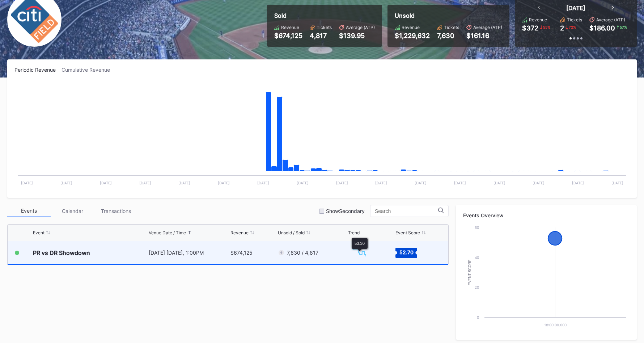  What do you see at coordinates (408, 233) in the screenshot?
I see `div: Event Score` at bounding box center [408, 233].